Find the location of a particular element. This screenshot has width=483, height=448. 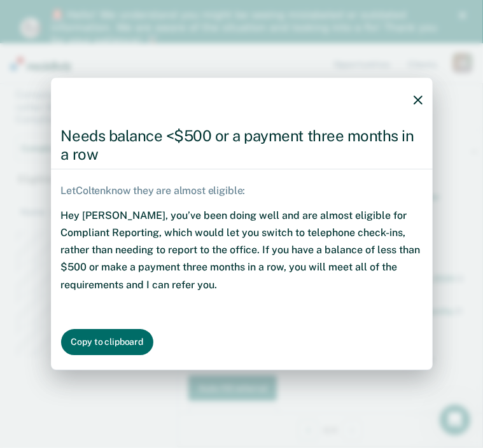

div: Close is located at coordinates (465, 15).